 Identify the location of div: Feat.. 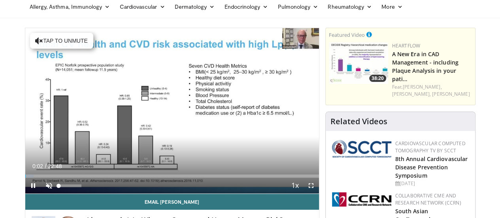
(432, 90).